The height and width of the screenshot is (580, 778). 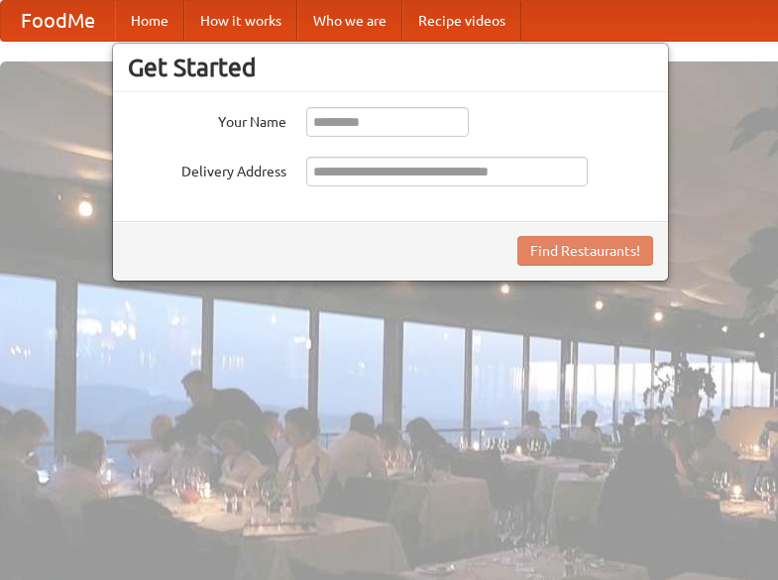 What do you see at coordinates (150, 21) in the screenshot?
I see `a: Home` at bounding box center [150, 21].